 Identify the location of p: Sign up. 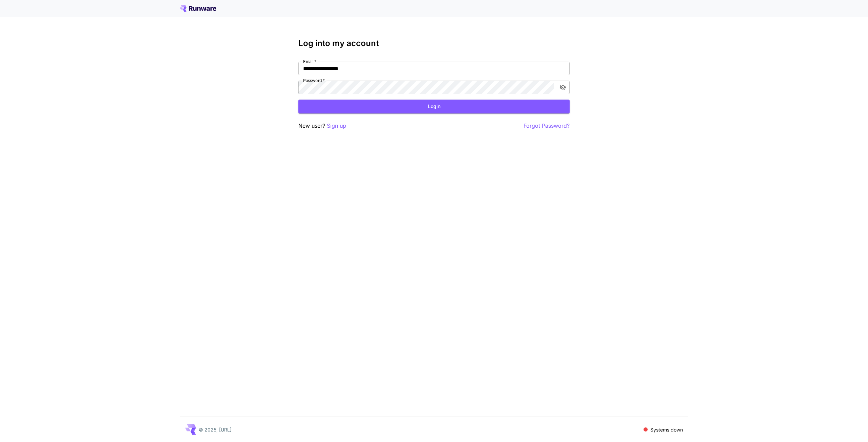
(336, 126).